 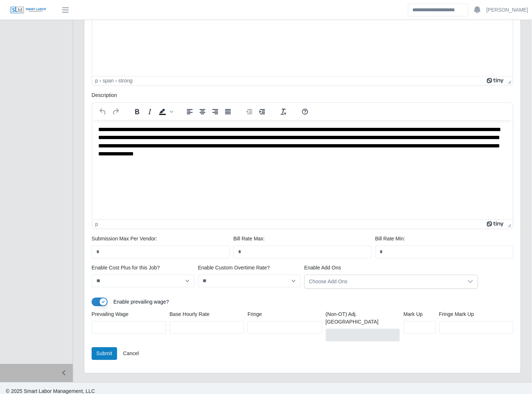 What do you see at coordinates (126, 268) in the screenshot?
I see `label: Enable Cost Plus for this Job?` at bounding box center [126, 268].